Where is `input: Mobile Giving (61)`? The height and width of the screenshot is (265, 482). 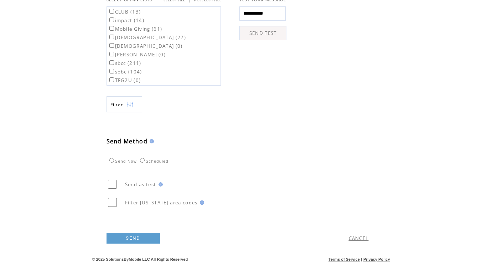 input: Mobile Giving (61) is located at coordinates (111, 28).